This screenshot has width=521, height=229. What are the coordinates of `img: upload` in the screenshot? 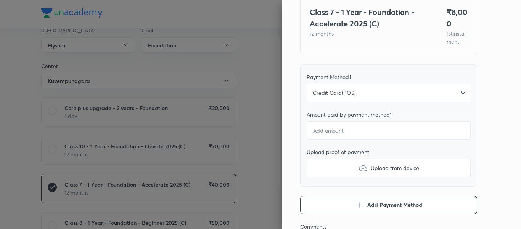 It's located at (363, 168).